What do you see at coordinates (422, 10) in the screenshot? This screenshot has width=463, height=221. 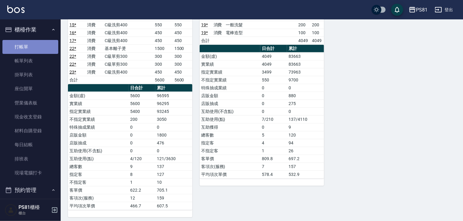 I see `div: PS81` at bounding box center [422, 10].